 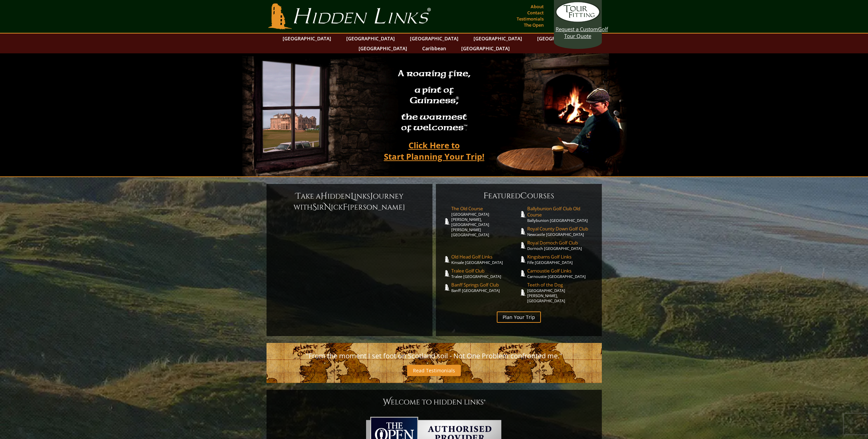 What do you see at coordinates (434, 402) in the screenshot?
I see `h1: Welcome To Hidden Links®` at bounding box center [434, 402].